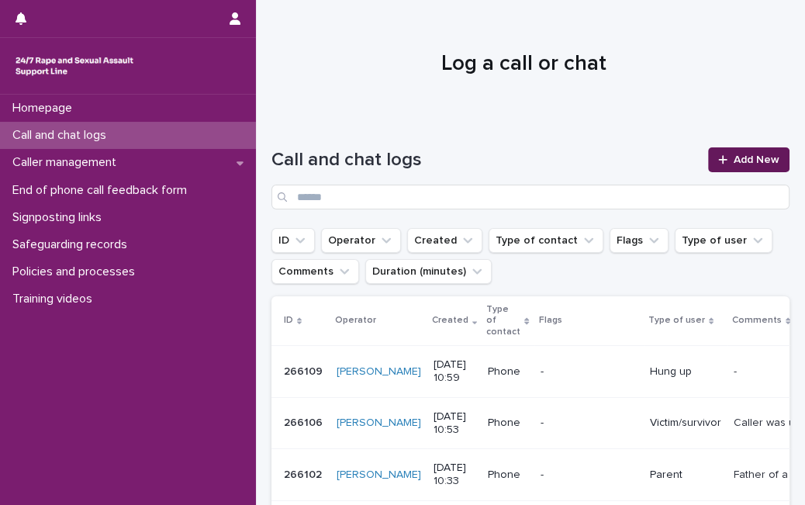 The height and width of the screenshot is (505, 805). What do you see at coordinates (305, 421) in the screenshot?
I see `p: 266106` at bounding box center [305, 421].